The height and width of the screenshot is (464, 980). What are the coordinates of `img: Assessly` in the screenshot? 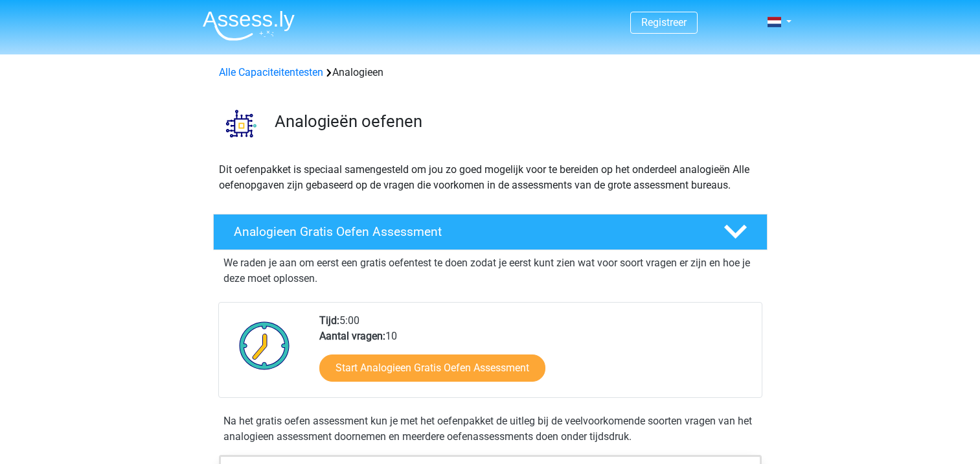 It's located at (248, 25).